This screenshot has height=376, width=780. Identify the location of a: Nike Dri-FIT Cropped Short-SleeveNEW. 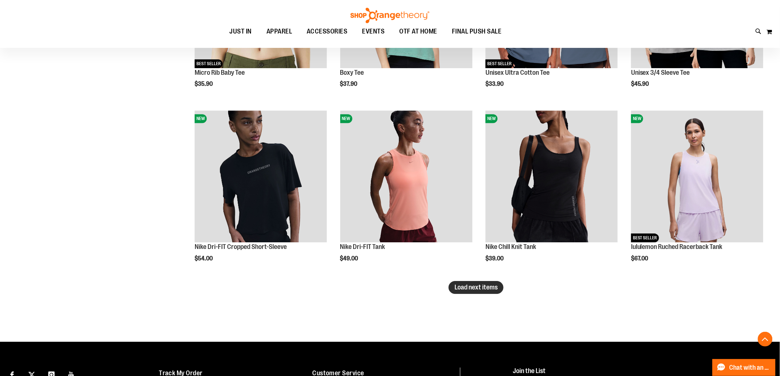
(261, 177).